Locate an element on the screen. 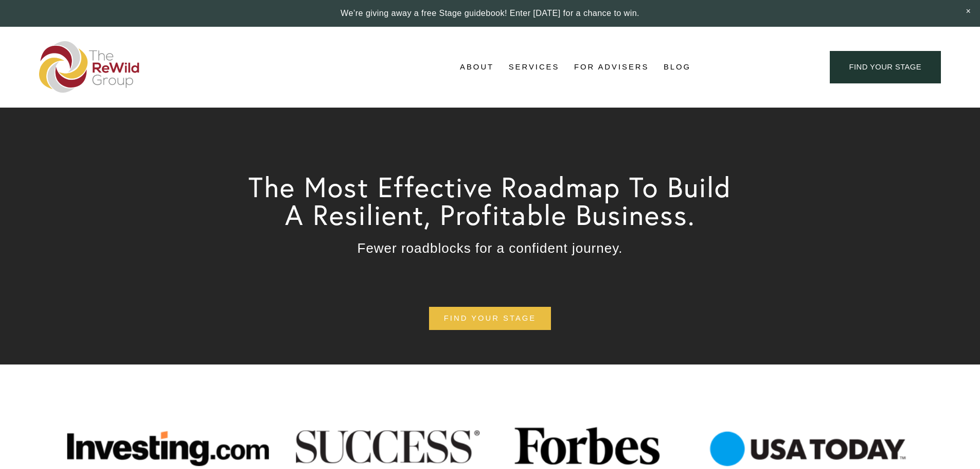 Image resolution: width=980 pixels, height=469 pixels. a: For Advisers is located at coordinates (611, 68).